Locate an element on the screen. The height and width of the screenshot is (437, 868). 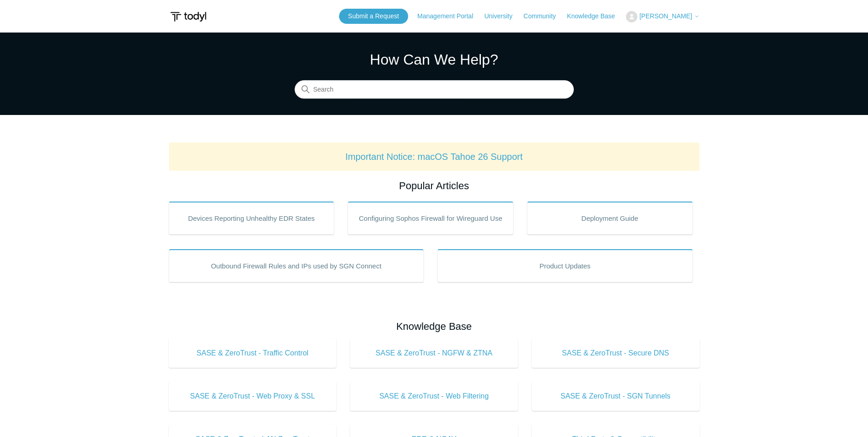
a: SASE & ZeroTrust - Web Filtering is located at coordinates (434, 396).